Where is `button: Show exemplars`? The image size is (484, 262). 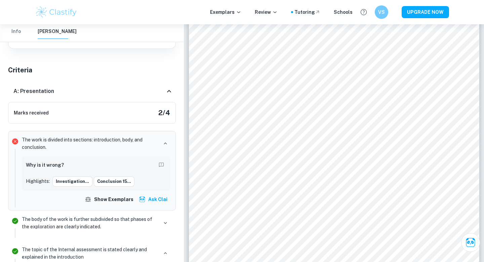 button: Show exemplars is located at coordinates (110, 199).